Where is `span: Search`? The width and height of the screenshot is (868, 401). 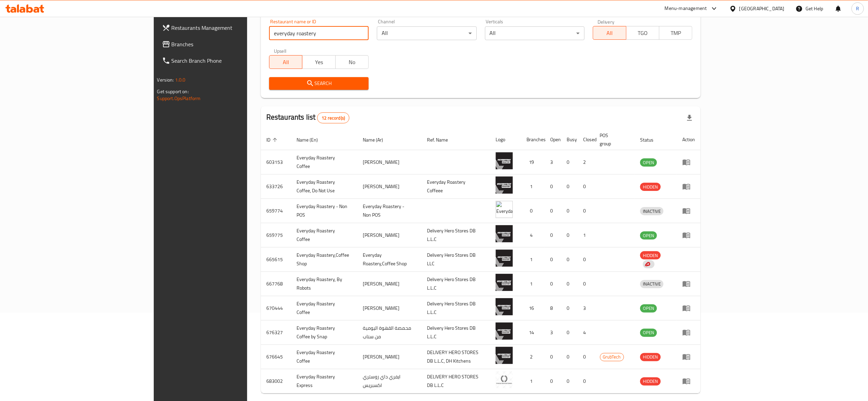
span: Search is located at coordinates (319, 83).